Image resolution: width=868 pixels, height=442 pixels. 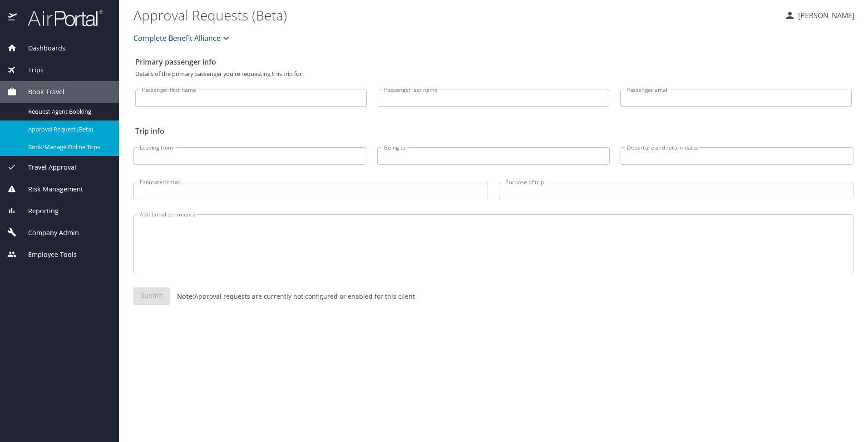 I want to click on span: Company Admin, so click(x=47, y=233).